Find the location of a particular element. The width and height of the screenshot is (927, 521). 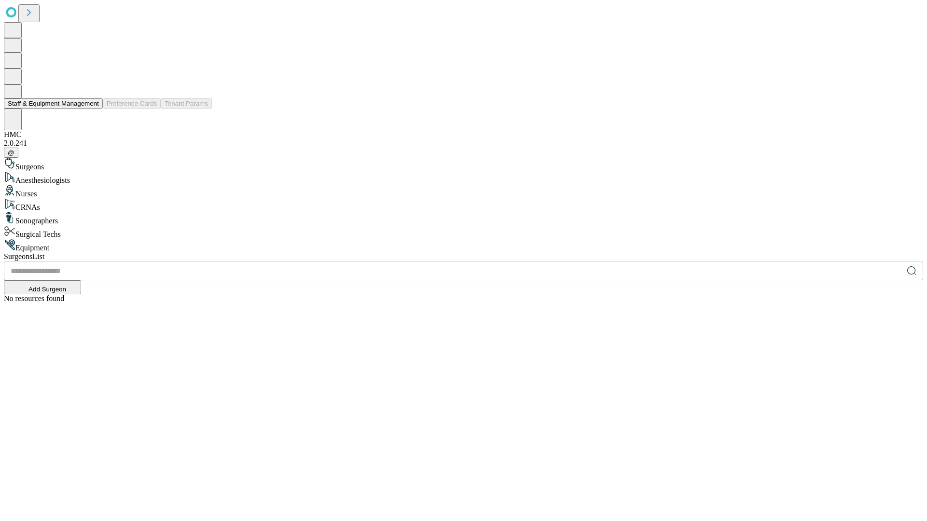

button: Tenant Params is located at coordinates (186, 103).